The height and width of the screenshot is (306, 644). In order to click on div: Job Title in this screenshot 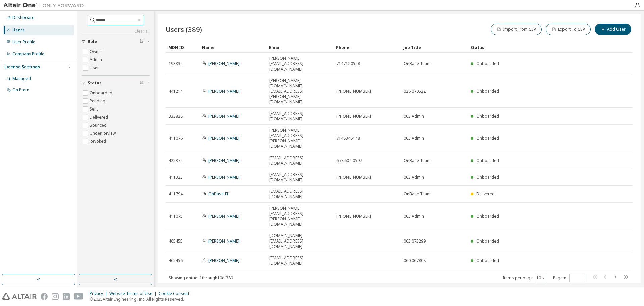, I will do `click(434, 47)`.